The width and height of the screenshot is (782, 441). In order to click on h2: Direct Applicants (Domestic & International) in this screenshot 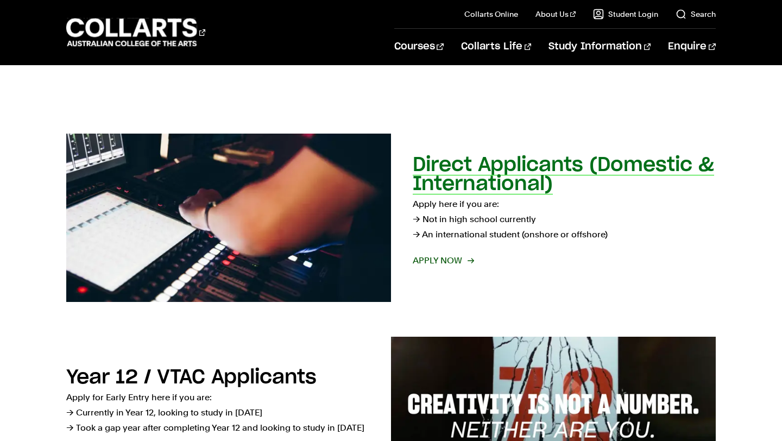, I will do `click(563, 174)`.